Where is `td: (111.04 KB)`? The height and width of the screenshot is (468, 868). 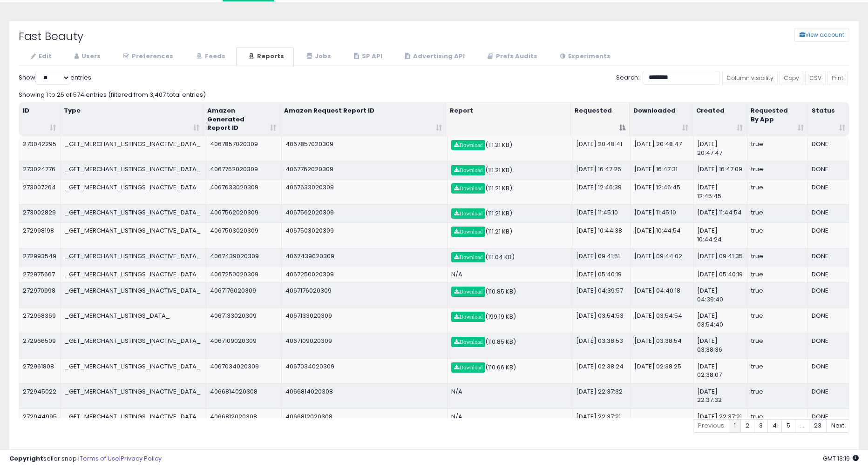 td: (111.04 KB) is located at coordinates (509, 257).